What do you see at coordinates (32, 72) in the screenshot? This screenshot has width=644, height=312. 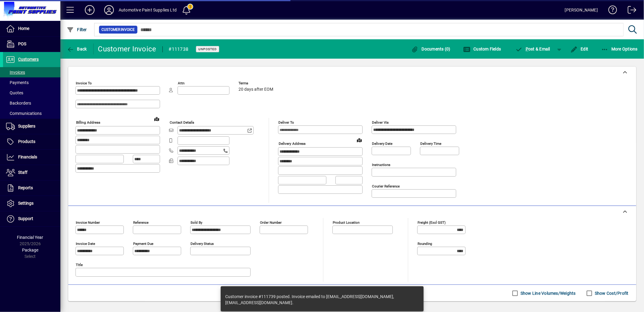 I see `a: Invoices` at bounding box center [32, 72].